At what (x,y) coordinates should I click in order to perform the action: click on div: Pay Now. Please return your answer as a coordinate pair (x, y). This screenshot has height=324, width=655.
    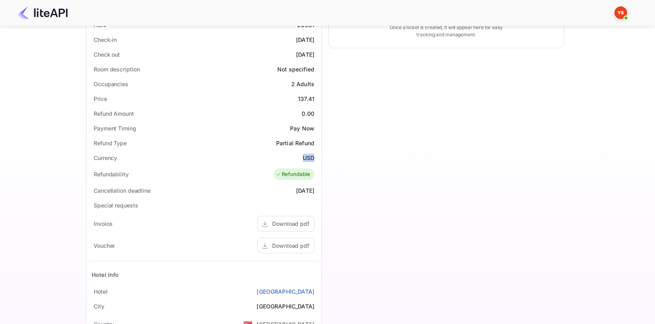
    Looking at the image, I should click on (302, 128).